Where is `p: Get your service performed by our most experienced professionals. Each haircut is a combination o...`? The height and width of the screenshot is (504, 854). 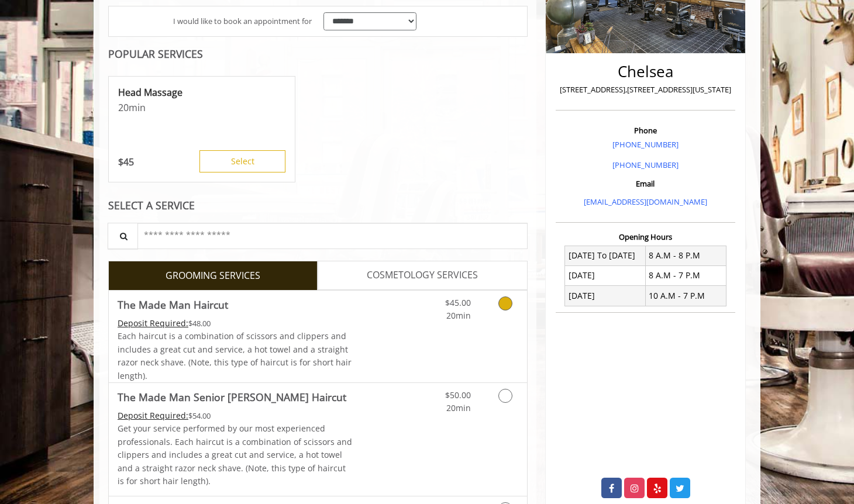 p: Get your service performed by our most experienced professionals. Each haircut is a combination o... is located at coordinates (235, 454).